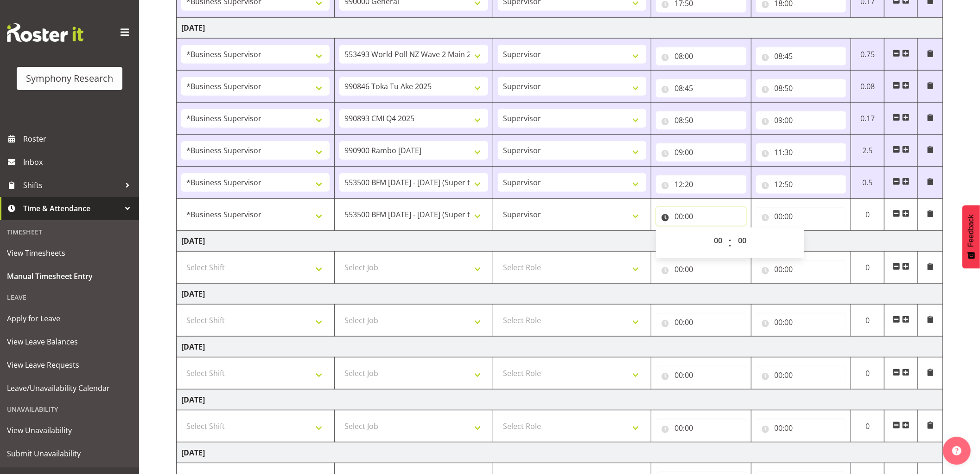 The width and height of the screenshot is (980, 474). Describe the element at coordinates (70, 431) in the screenshot. I see `span: View Unavailability` at that location.